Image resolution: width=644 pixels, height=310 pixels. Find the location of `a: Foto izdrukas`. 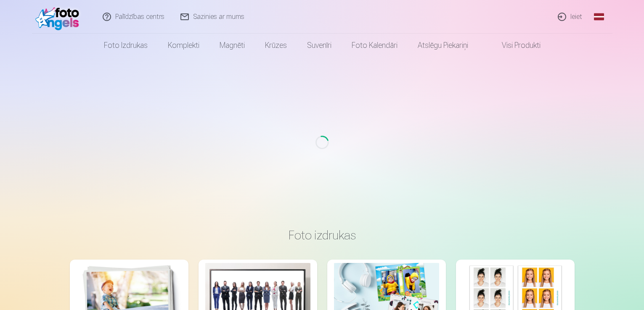

a: Foto izdrukas is located at coordinates (126, 46).